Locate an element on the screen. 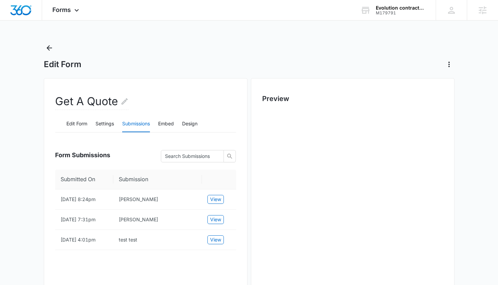 The width and height of the screenshot is (498, 285). div: account id is located at coordinates (401, 13).